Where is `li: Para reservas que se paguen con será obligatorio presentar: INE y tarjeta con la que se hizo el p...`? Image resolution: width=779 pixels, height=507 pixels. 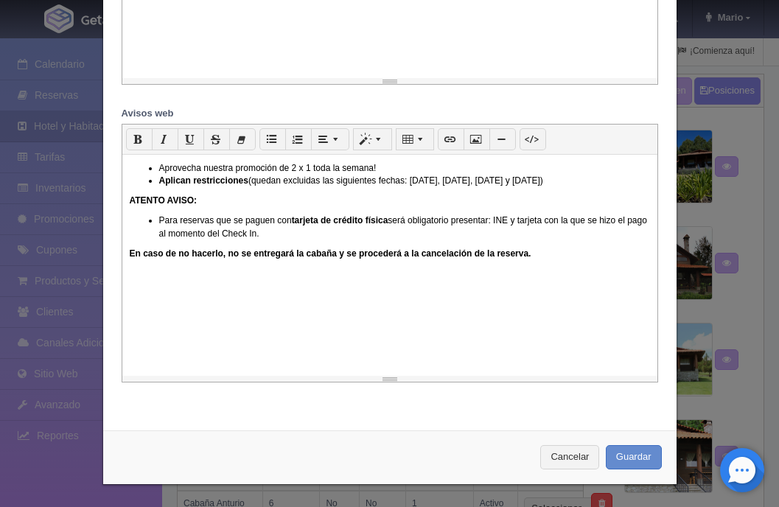 li: Para reservas que se paguen con será obligatorio presentar: INE y tarjeta con la que se hizo el p... is located at coordinates (405, 227).